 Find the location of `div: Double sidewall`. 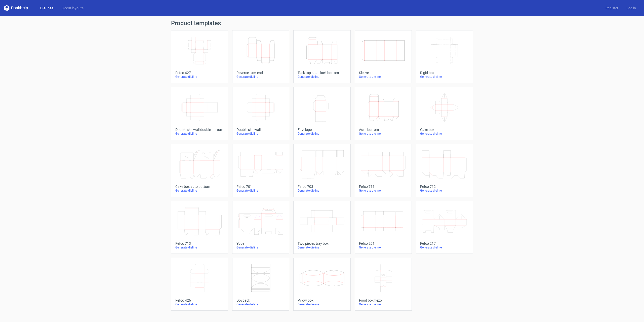

div: Double sidewall is located at coordinates (261, 130).